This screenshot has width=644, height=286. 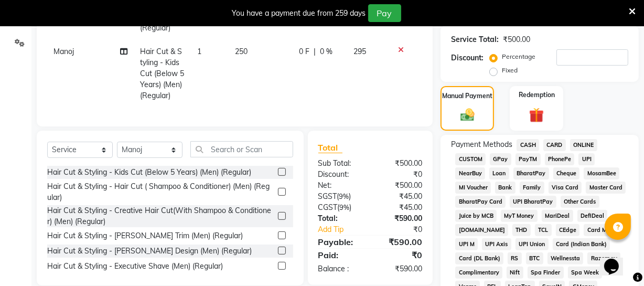 What do you see at coordinates (505, 187) in the screenshot?
I see `span: Bank` at bounding box center [505, 187].